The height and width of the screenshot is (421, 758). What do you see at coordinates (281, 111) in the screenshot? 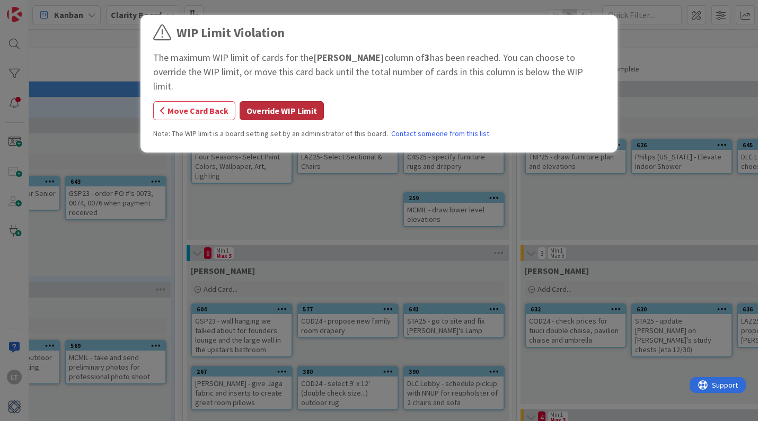
I see `button: Override WIP Limit` at bounding box center [281, 111].